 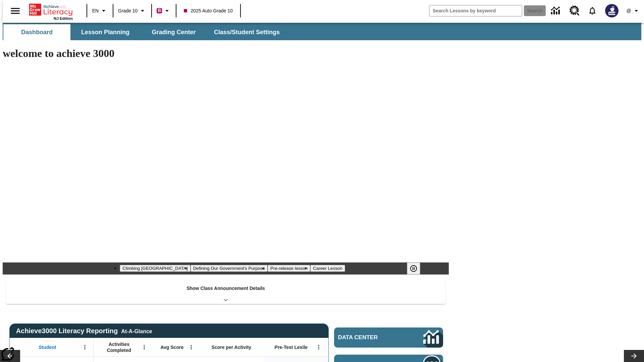 What do you see at coordinates (328, 269) in the screenshot?
I see `button: Slide 4 Career Lesson` at bounding box center [328, 269].